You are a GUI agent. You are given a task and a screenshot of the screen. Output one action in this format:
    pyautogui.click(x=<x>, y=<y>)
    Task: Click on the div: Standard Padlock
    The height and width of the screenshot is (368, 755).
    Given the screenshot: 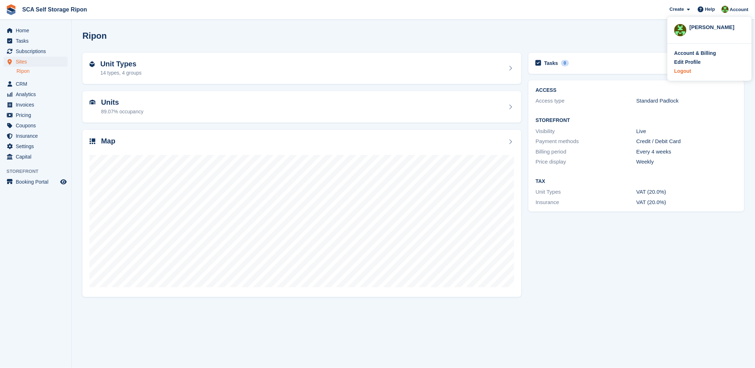 What is the action you would take?
    pyautogui.click(x=686, y=101)
    